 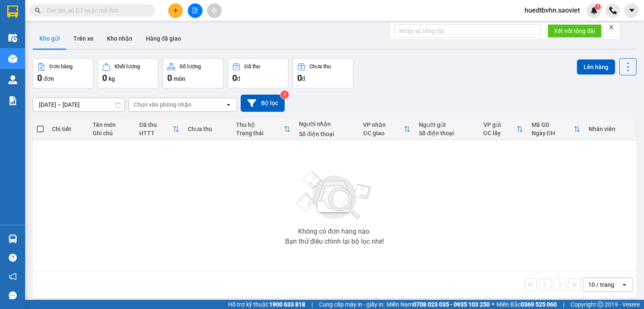 I want to click on span: Hỗ trợ kỹ thuật:, so click(x=267, y=304).